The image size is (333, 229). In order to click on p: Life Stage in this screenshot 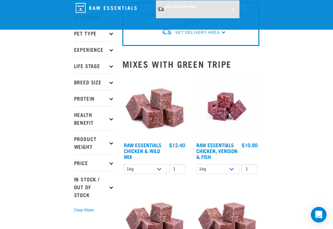, I will do `click(94, 66)`.